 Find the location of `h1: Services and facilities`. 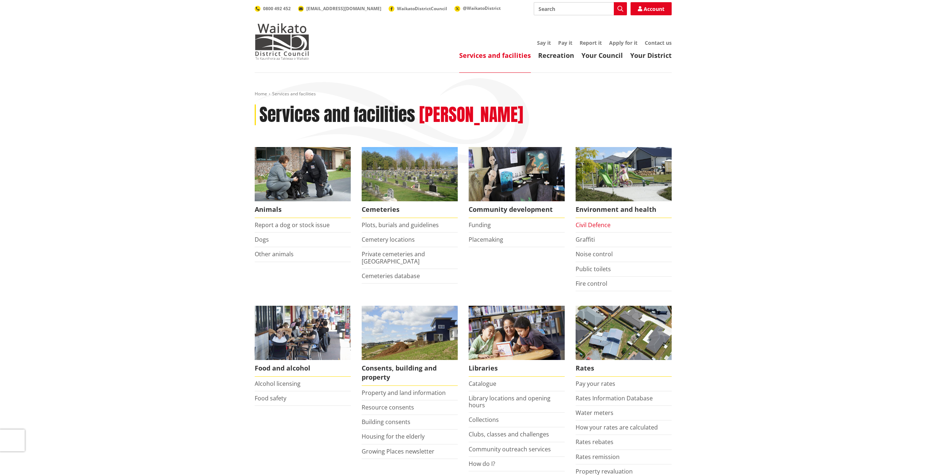

h1: Services and facilities is located at coordinates (337, 115).